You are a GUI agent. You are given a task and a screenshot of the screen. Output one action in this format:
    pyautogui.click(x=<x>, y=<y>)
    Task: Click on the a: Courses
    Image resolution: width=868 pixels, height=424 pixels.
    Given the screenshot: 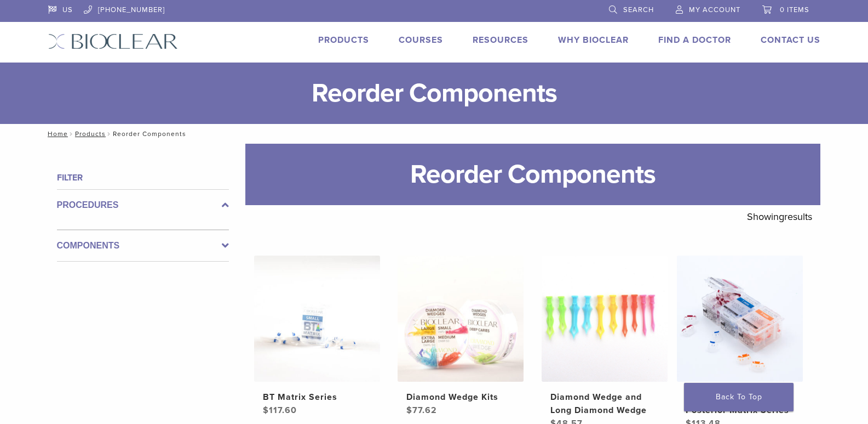 What is the action you would take?
    pyautogui.click(x=420, y=40)
    